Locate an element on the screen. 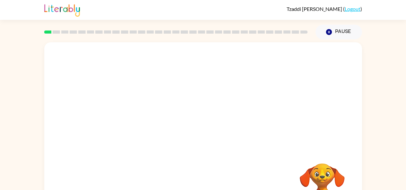  a: Logout is located at coordinates (352, 9).